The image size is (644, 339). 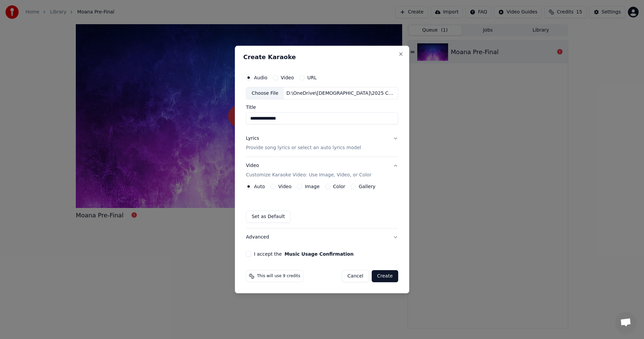 What do you see at coordinates (309, 171) in the screenshot?
I see `div: Video` at bounding box center [309, 171].